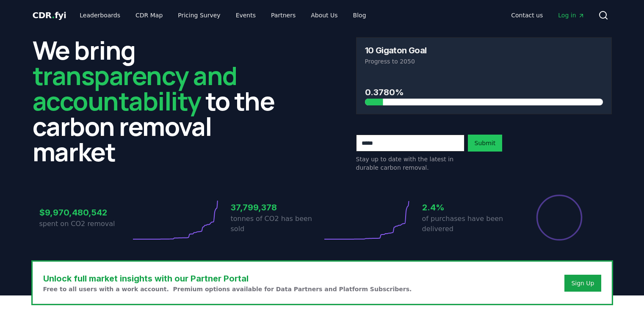 This screenshot has height=309, width=644. Describe the element at coordinates (276, 224) in the screenshot. I see `p: tonnes of CO2 has been sold` at that location.